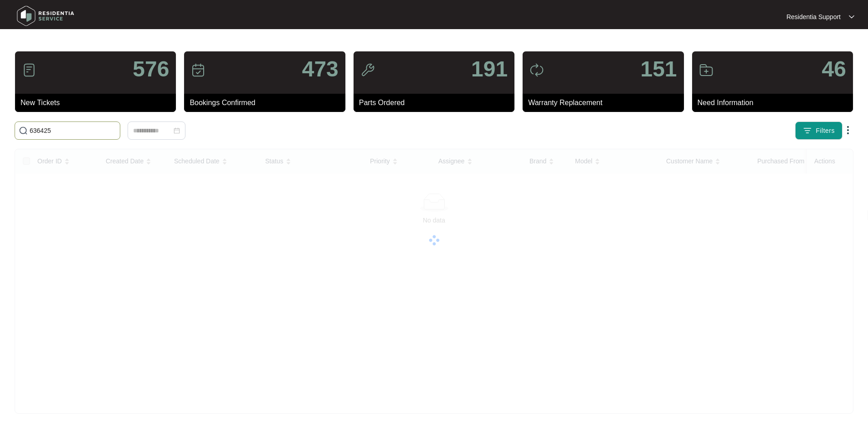  What do you see at coordinates (813, 17) in the screenshot?
I see `p: Residentia Support` at bounding box center [813, 17].